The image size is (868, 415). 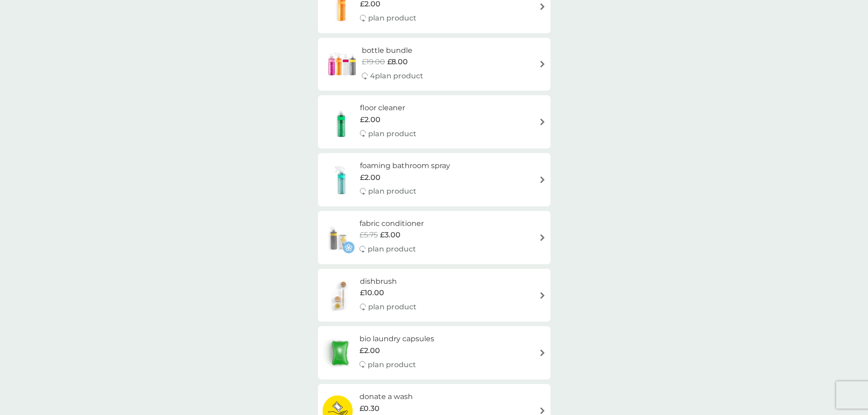 I want to click on img: dishbrush, so click(x=341, y=295).